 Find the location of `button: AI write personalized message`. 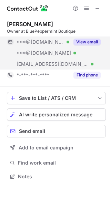

button: AI write personalized message is located at coordinates (56, 115).